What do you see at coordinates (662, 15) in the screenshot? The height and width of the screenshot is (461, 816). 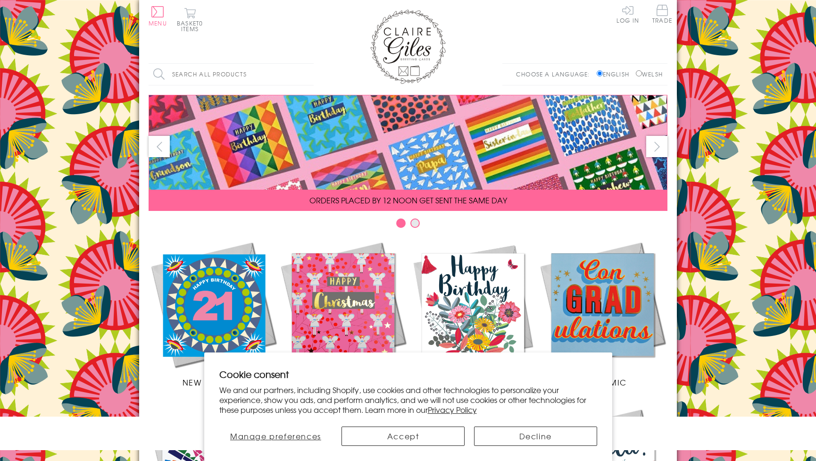 I see `a: Trade` at bounding box center [662, 15].